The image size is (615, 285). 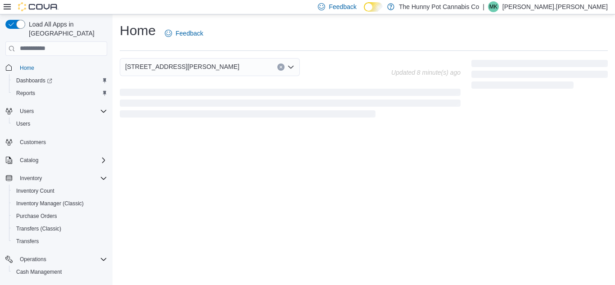 What do you see at coordinates (26, 93) in the screenshot?
I see `a: Reports` at bounding box center [26, 93].